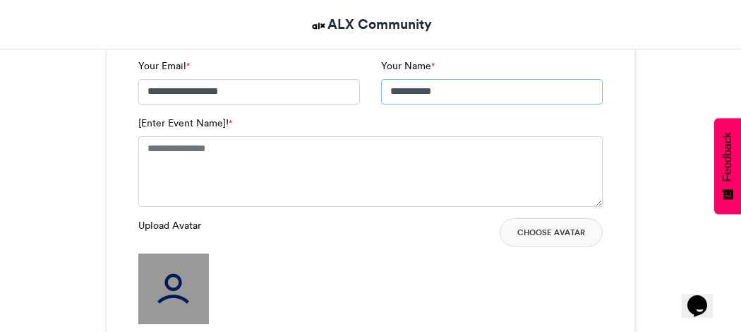  Describe the element at coordinates (169, 225) in the screenshot. I see `label: Upload Avatar` at that location.